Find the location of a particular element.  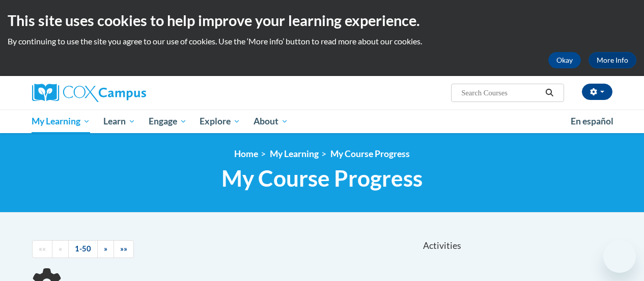

a: Next is located at coordinates (105, 249).